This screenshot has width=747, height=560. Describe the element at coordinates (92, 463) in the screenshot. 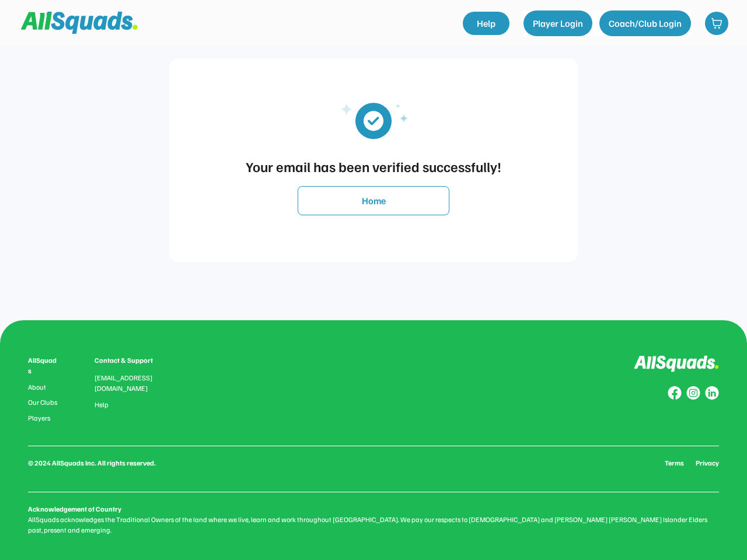

I see `div: © 2024 AllSquads Inc. All rights reserved.` at that location.